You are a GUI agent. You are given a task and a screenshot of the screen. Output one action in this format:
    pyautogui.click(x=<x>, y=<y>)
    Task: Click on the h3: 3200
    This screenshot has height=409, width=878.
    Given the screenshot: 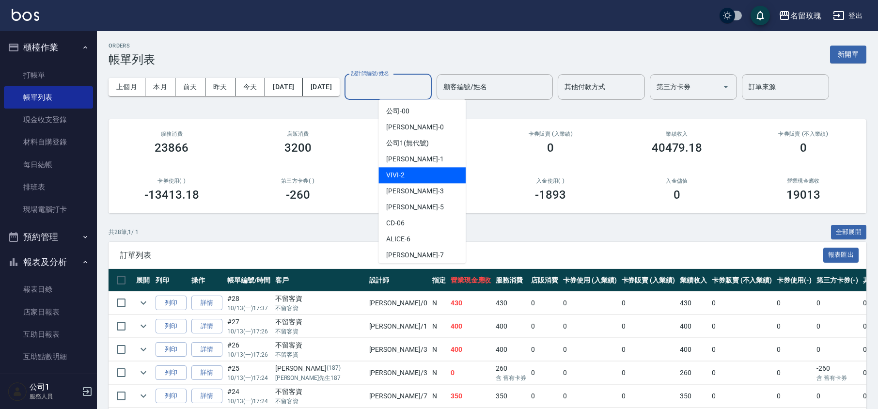 What is the action you would take?
    pyautogui.click(x=298, y=148)
    